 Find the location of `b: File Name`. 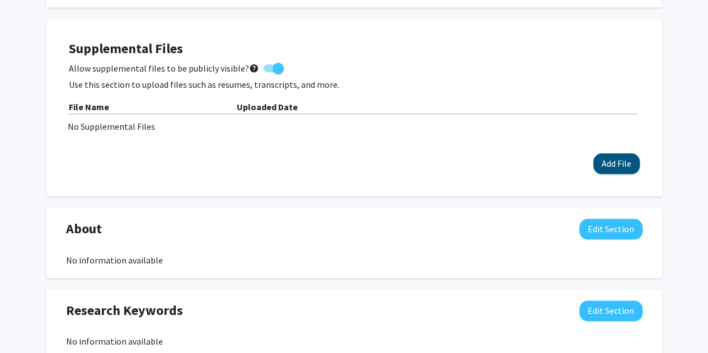

b: File Name is located at coordinates (89, 107).